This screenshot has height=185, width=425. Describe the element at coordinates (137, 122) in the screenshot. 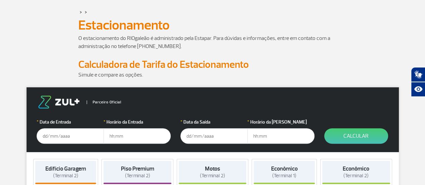

I see `label: Horário da Entrada` at that location.